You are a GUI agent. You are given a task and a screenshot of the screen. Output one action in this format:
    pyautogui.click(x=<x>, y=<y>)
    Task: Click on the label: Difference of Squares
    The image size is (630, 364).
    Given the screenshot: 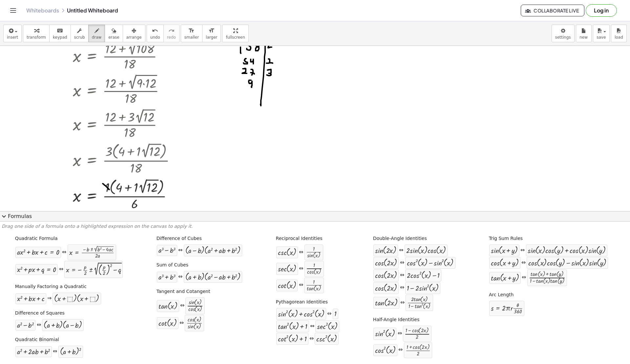 What is the action you would take?
    pyautogui.click(x=39, y=314)
    